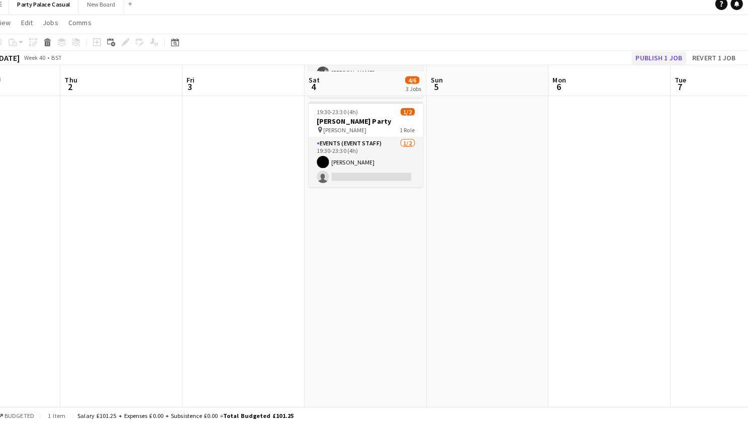 The image size is (748, 424). What do you see at coordinates (419, 93) in the screenshot?
I see `div: 3 Jobs` at bounding box center [419, 93].